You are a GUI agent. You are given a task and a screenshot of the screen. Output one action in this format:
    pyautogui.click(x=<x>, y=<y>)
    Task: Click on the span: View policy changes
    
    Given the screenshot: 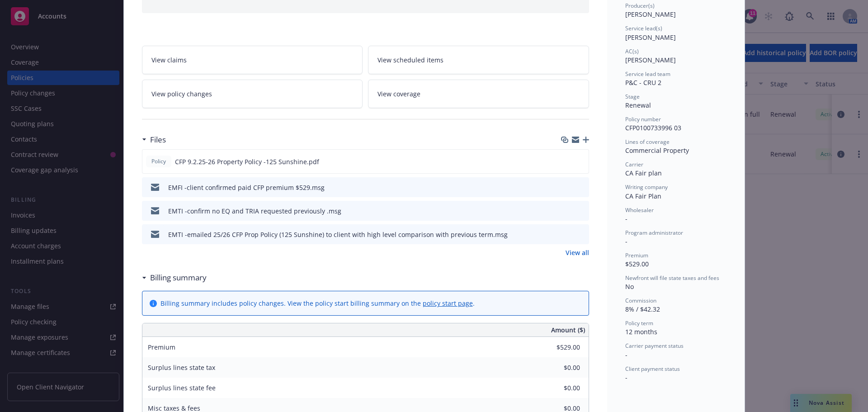 What is the action you would take?
    pyautogui.click(x=182, y=94)
    